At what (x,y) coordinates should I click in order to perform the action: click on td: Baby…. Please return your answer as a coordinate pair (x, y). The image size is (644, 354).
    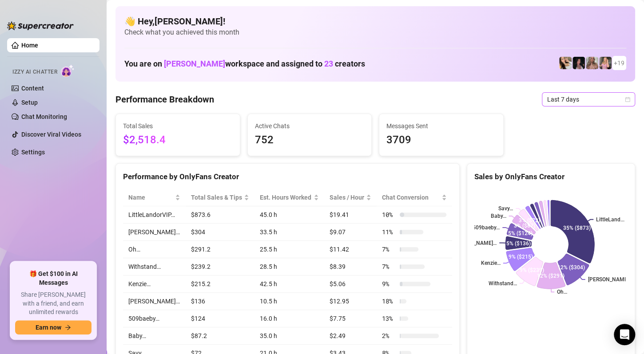
    Looking at the image, I should click on (154, 336).